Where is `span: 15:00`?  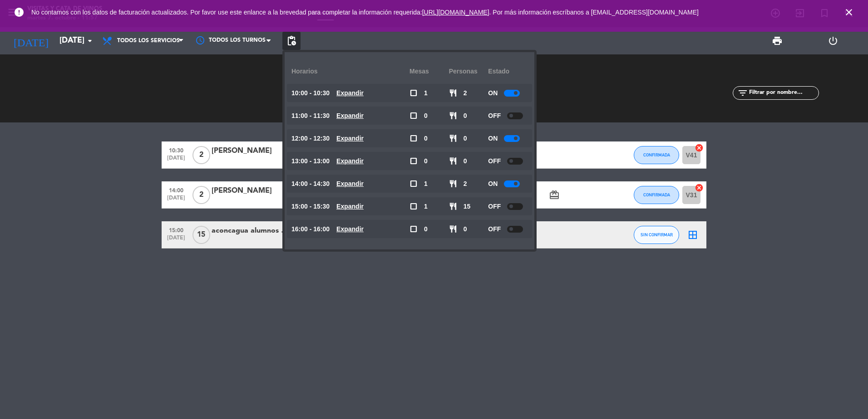
span: 15:00 is located at coordinates (176, 229).